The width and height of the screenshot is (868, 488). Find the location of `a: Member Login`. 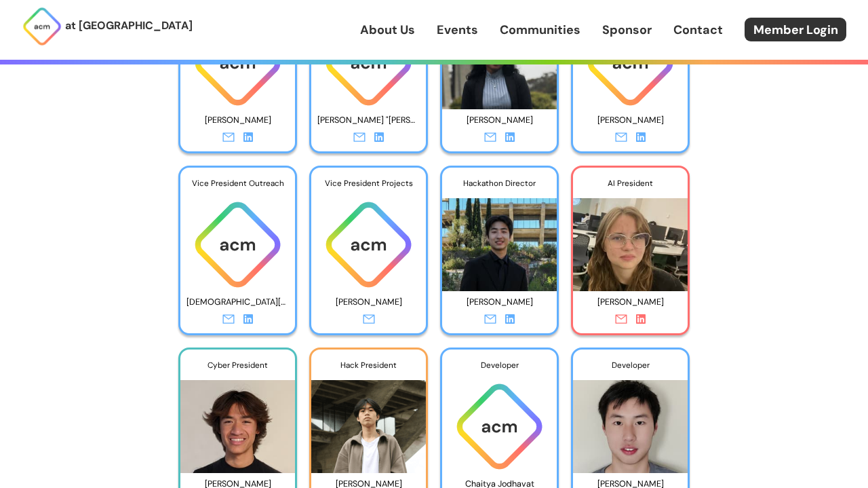

a: Member Login is located at coordinates (796, 29).